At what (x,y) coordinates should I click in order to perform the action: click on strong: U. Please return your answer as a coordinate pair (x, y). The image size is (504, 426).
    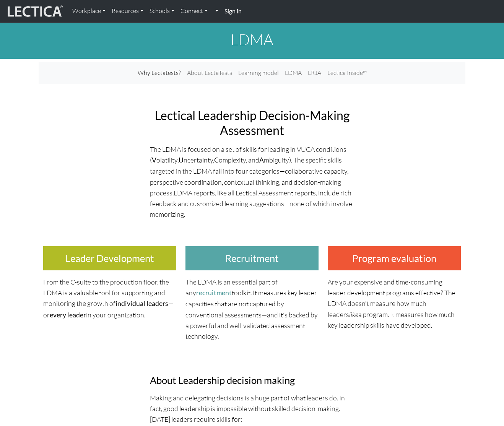
    Looking at the image, I should click on (181, 160).